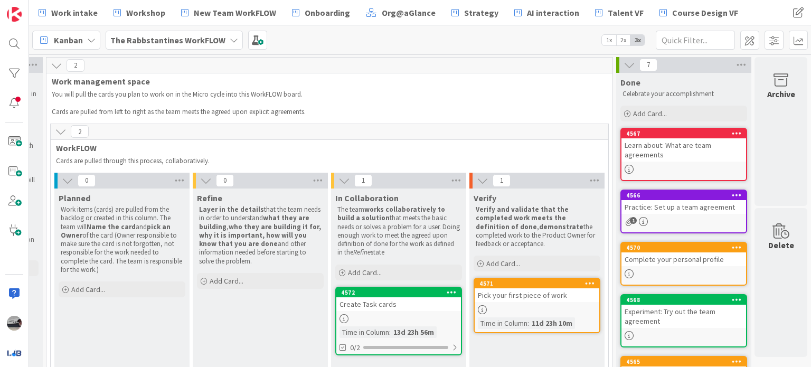 This screenshot has width=811, height=367. I want to click on div: 4567Learn about: What are team agreements, so click(684, 145).